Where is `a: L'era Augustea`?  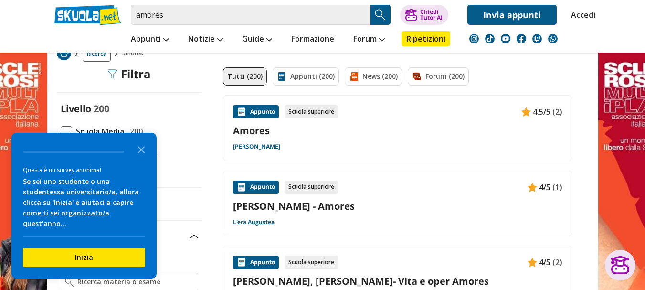 a: L'era Augustea is located at coordinates (254, 222).